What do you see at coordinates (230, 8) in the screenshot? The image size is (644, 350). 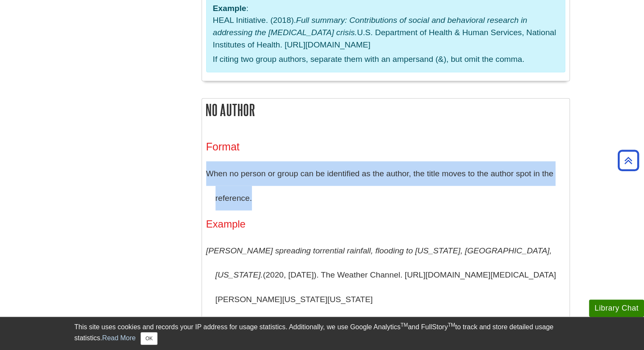 I see `strong: Example` at bounding box center [230, 8].